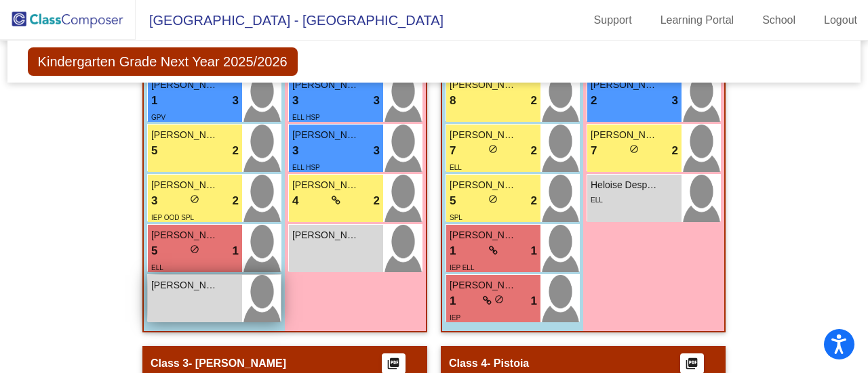 The width and height of the screenshot is (868, 373). Describe the element at coordinates (158, 117) in the screenshot. I see `span: GPV` at that location.